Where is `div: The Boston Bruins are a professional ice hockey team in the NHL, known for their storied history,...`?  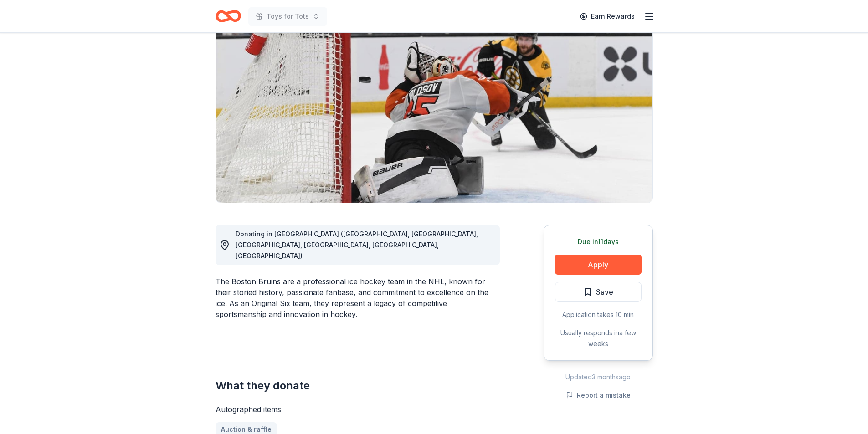
div: The Boston Bruins are a professional ice hockey team in the NHL, known for their storied history,... is located at coordinates (358, 298).